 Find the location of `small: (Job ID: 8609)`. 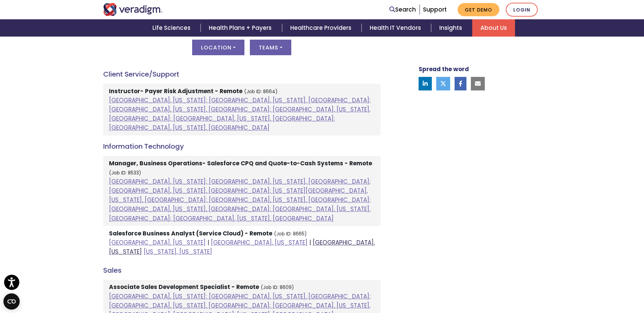

small: (Job ID: 8609) is located at coordinates (277, 287).